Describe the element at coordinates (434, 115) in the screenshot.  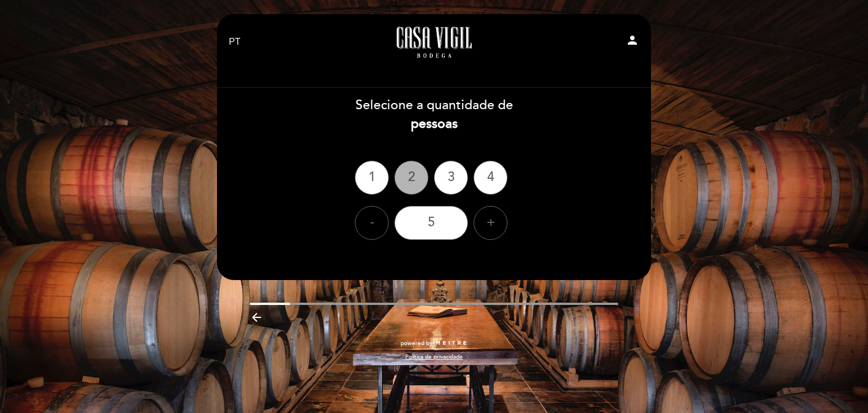
I see `div: Selecione a quantidade de` at that location.